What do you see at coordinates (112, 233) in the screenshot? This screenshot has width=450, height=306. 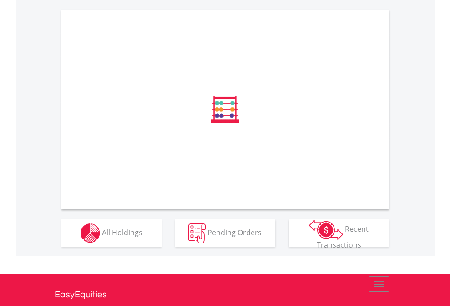 I see `button: All Holdings` at bounding box center [112, 233].